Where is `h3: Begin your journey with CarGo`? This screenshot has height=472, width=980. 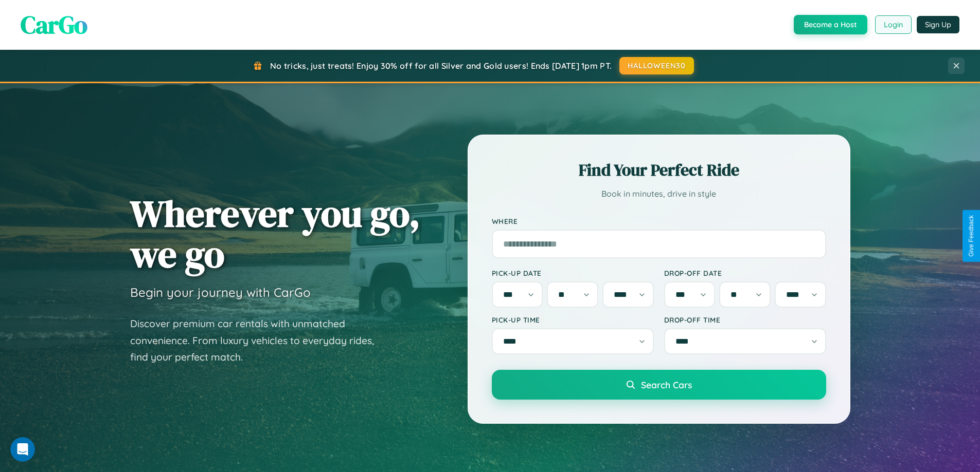 h3: Begin your journey with CarGo is located at coordinates (220, 293).